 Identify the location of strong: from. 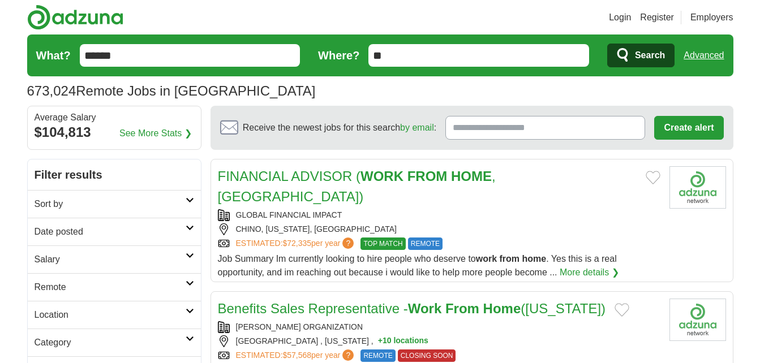
(510, 259).